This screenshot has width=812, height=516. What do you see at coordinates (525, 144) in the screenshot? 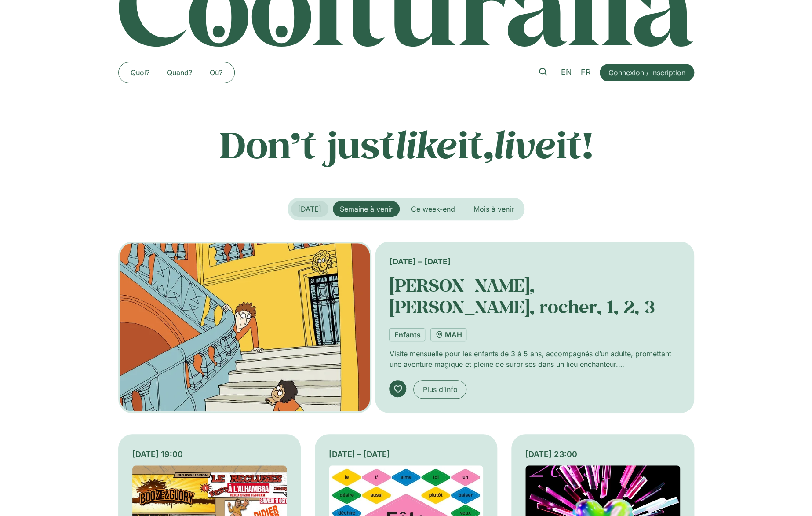
I see `em: live` at bounding box center [525, 144].